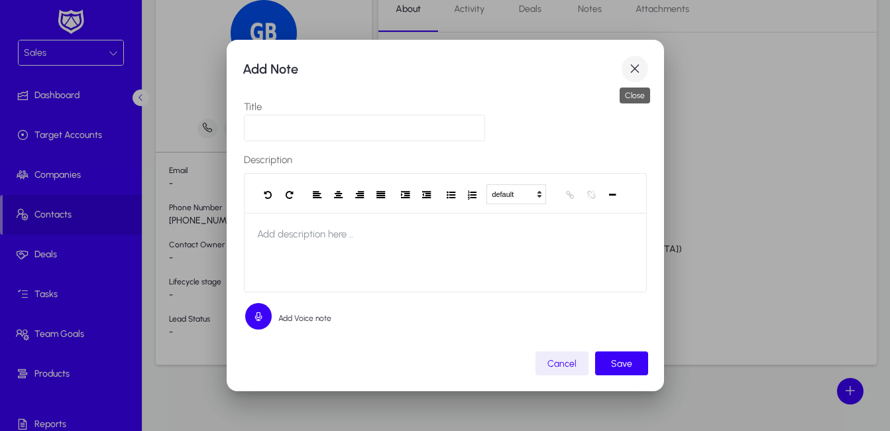 Image resolution: width=890 pixels, height=431 pixels. I want to click on label: Title, so click(253, 107).